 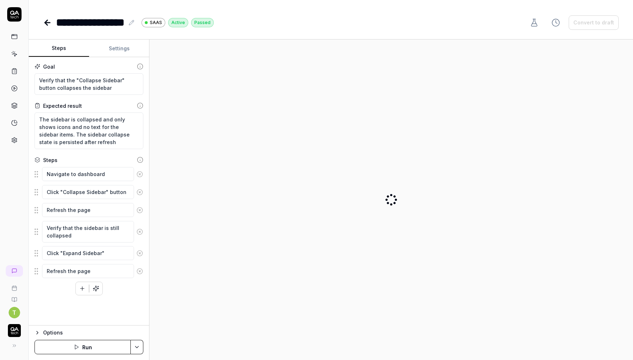 What do you see at coordinates (49, 66) in the screenshot?
I see `div: Goal` at bounding box center [49, 66].